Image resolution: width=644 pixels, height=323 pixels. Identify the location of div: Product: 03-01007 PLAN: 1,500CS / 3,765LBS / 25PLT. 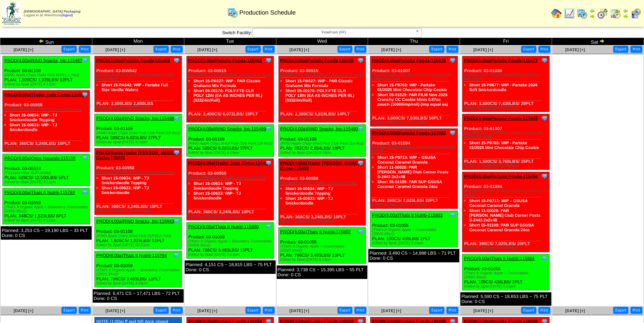
(506, 142).